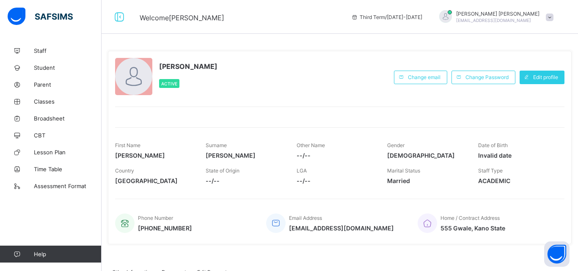  What do you see at coordinates (68, 102) in the screenshot?
I see `span: Classes` at bounding box center [68, 102].